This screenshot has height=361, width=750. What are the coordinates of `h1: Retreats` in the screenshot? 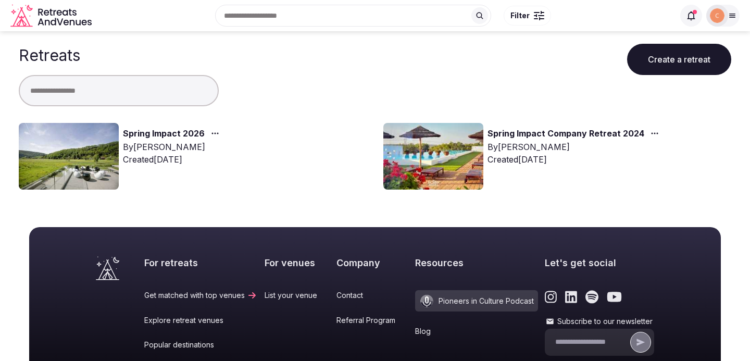 It's located at (49, 55).